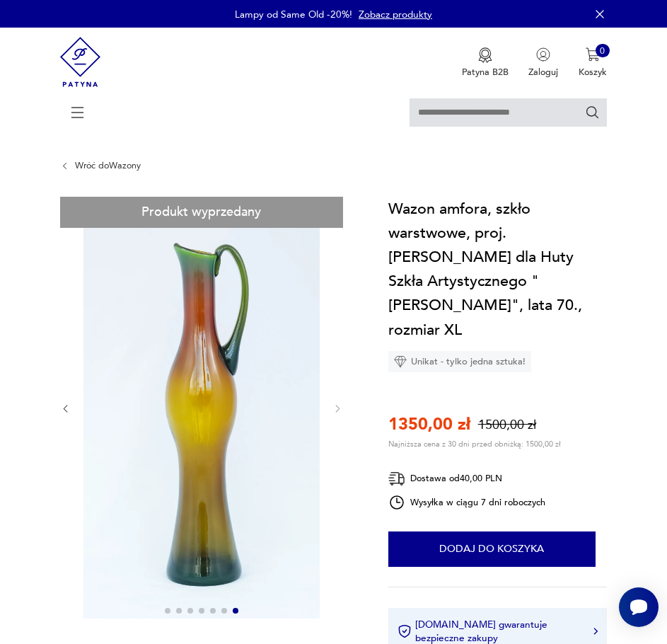 This screenshot has height=644, width=667. What do you see at coordinates (593, 113) in the screenshot?
I see `button: Szukaj` at bounding box center [593, 113].